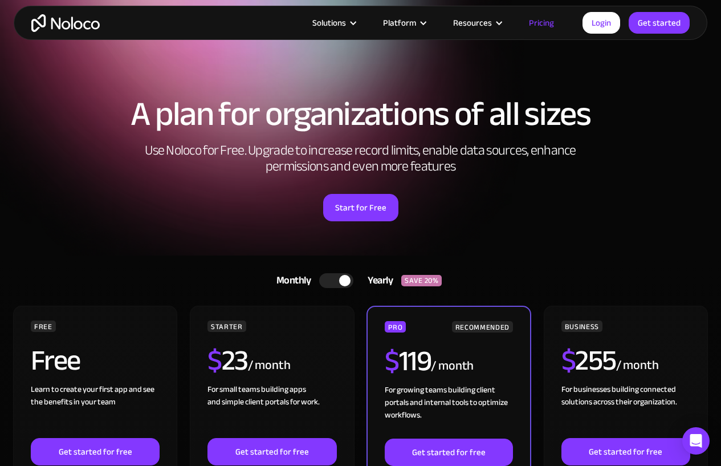  I want to click on h2: Free, so click(55, 360).